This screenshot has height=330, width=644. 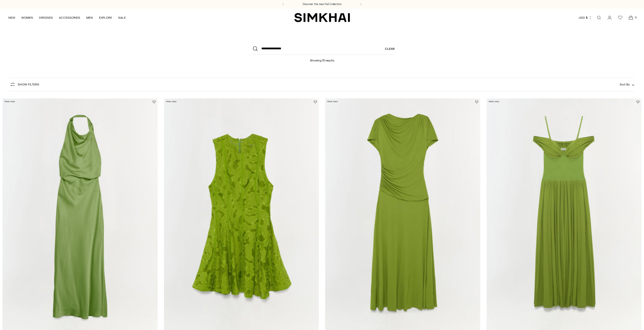 I want to click on a: Go to the account page, so click(x=609, y=18).